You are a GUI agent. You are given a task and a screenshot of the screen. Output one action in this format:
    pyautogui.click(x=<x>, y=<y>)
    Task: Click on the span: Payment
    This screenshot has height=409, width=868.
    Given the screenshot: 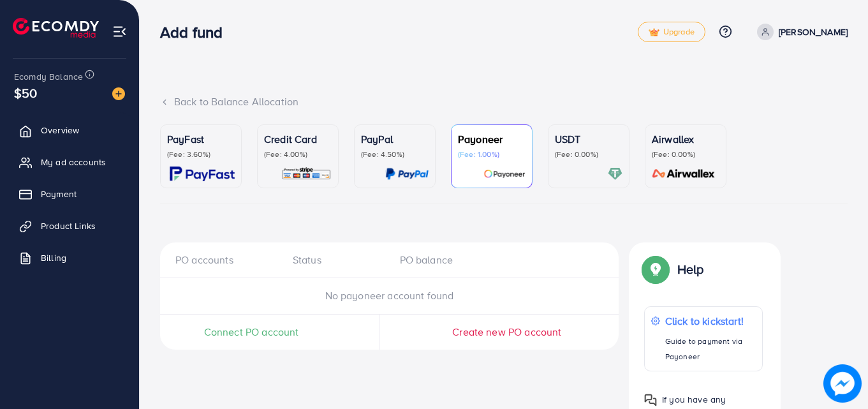 What is the action you would take?
    pyautogui.click(x=59, y=194)
    